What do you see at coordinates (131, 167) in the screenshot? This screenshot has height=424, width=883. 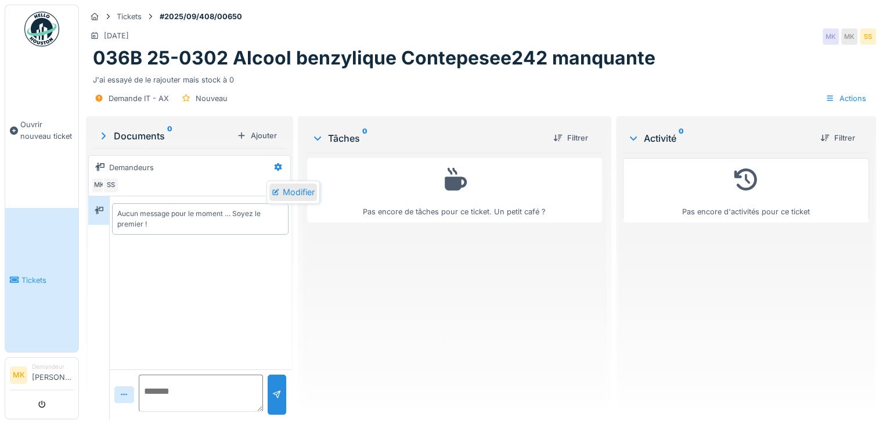 I see `div: Demandeurs` at bounding box center [131, 167].